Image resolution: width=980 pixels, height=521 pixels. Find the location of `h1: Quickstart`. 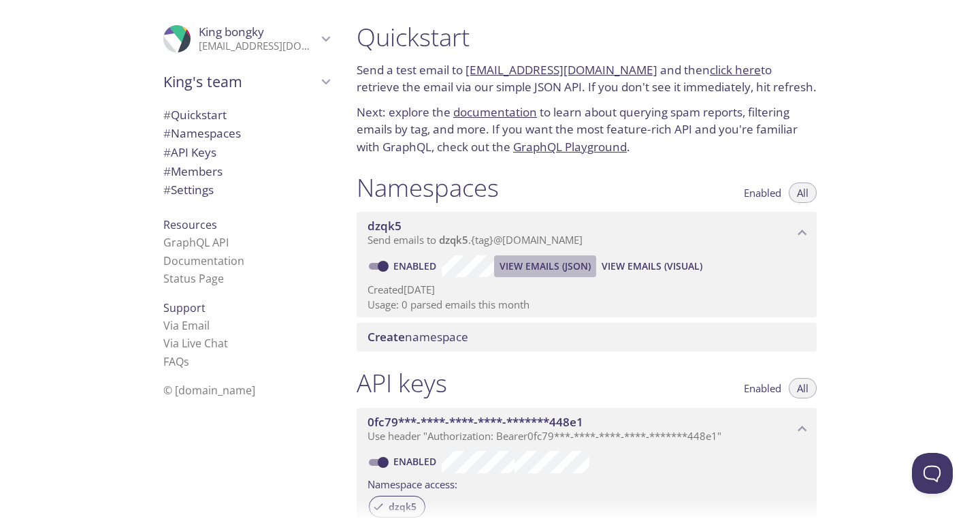

h1: Quickstart is located at coordinates (586, 37).